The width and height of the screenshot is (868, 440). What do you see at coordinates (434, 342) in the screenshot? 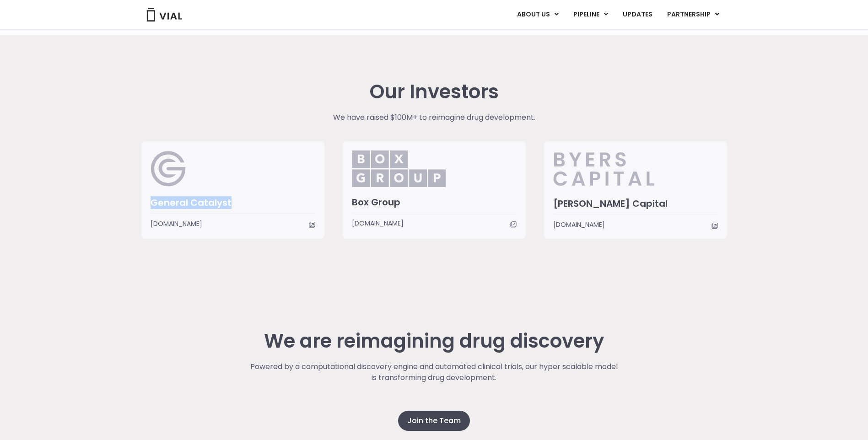
I see `h2: We are reimagining drug discovery` at bounding box center [434, 342].